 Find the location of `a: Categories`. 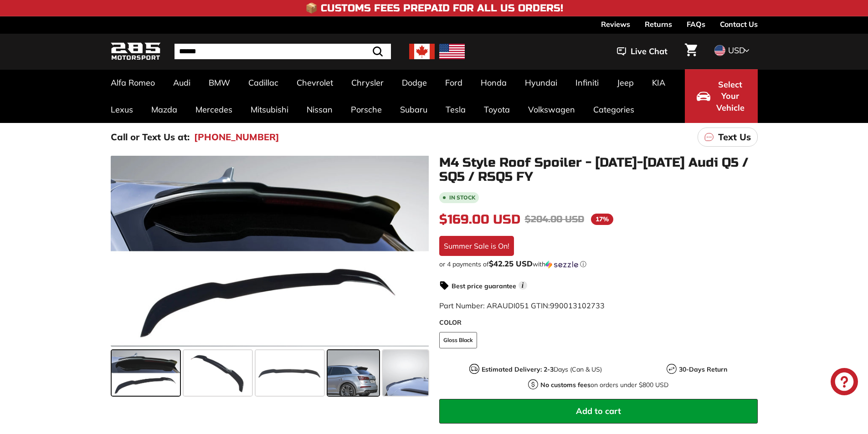

a: Categories is located at coordinates (614, 109).